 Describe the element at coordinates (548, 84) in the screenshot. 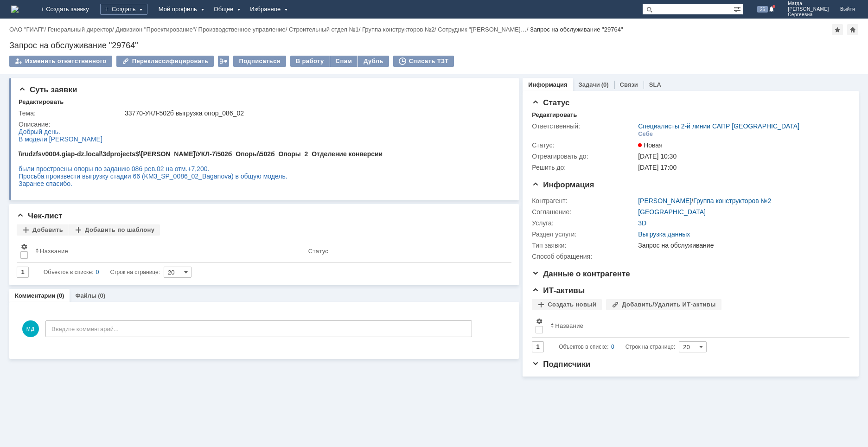

I see `a: Информация` at that location.